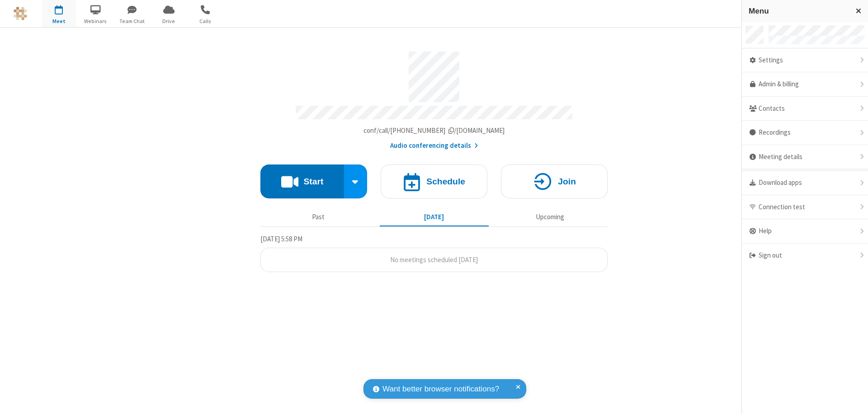 The image size is (868, 414). What do you see at coordinates (805, 109) in the screenshot?
I see `div: Contacts` at bounding box center [805, 109].